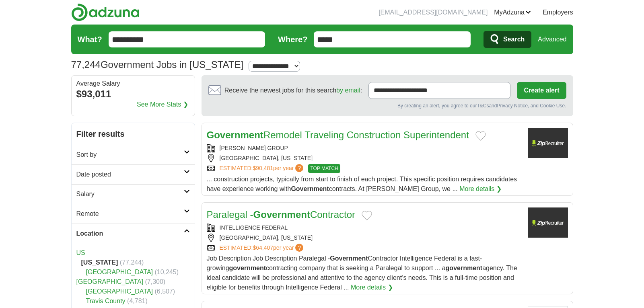  Describe the element at coordinates (324, 169) in the screenshot. I see `span: TOP MATCH` at that location.